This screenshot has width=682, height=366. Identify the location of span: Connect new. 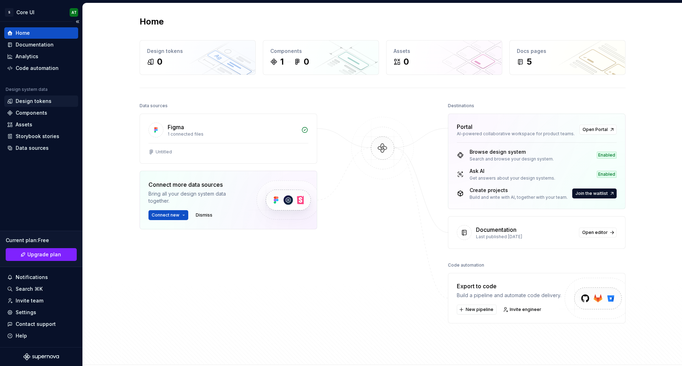
(165, 215).